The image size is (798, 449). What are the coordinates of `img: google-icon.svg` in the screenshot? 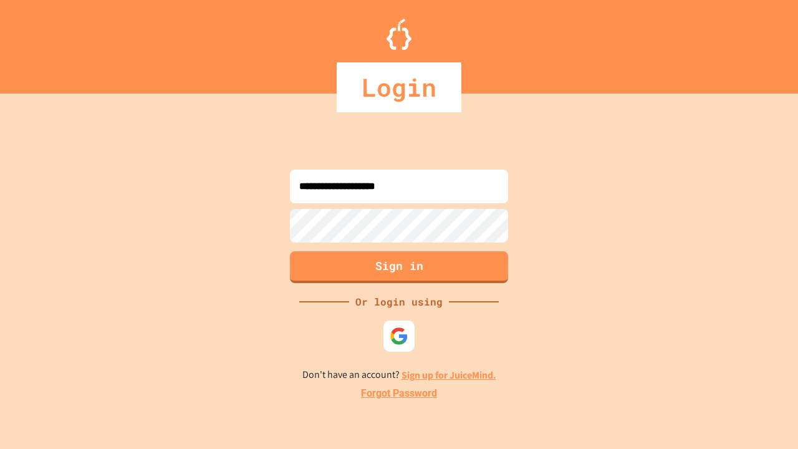 It's located at (399, 336).